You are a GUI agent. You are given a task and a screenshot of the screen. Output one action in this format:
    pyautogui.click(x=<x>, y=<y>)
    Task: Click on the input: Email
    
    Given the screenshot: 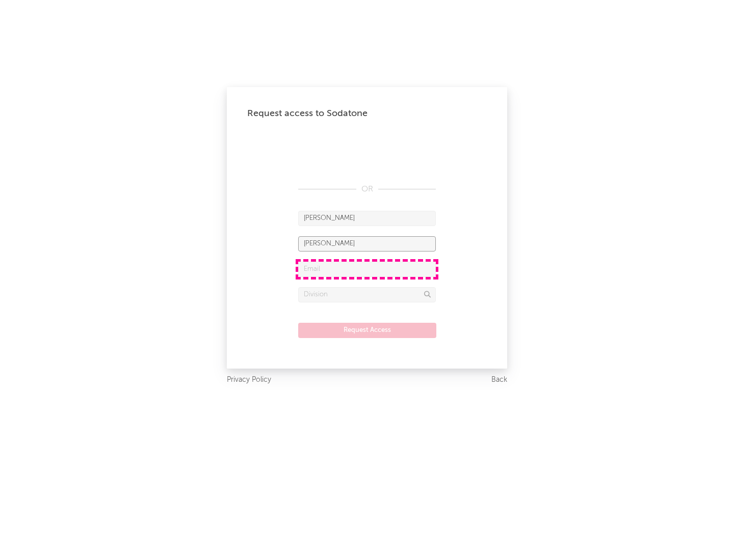 What is the action you would take?
    pyautogui.click(x=367, y=270)
    